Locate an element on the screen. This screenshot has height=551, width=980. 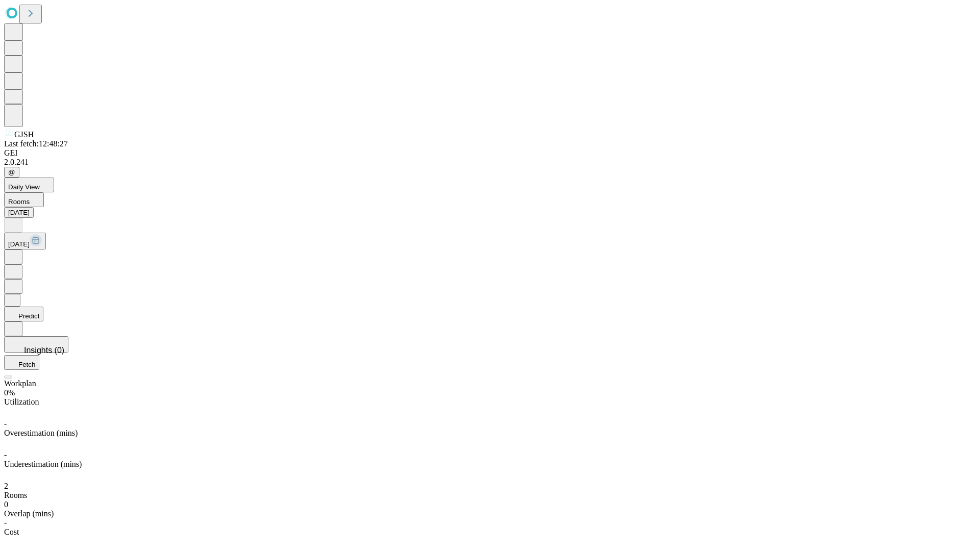
span: Utilization is located at coordinates (21, 402).